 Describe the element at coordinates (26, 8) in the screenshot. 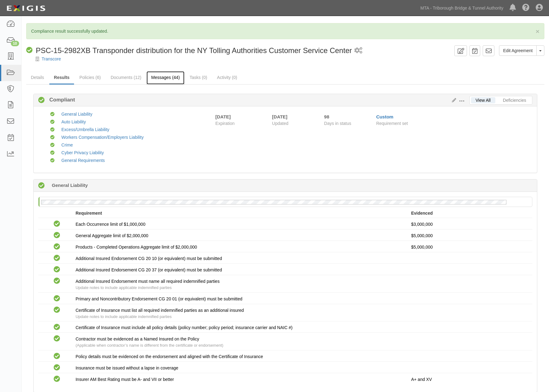

I see `img: logo-5460c22ac91f19d4615b14bd174203de0afe785f0fc80cf4dbbc73dc1793850b.png` at that location.